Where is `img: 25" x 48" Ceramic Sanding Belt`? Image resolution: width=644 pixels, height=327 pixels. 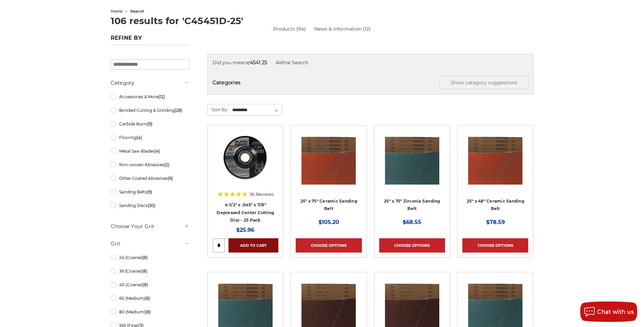 img: 25" x 48" Ceramic Sanding Belt is located at coordinates (495, 157).